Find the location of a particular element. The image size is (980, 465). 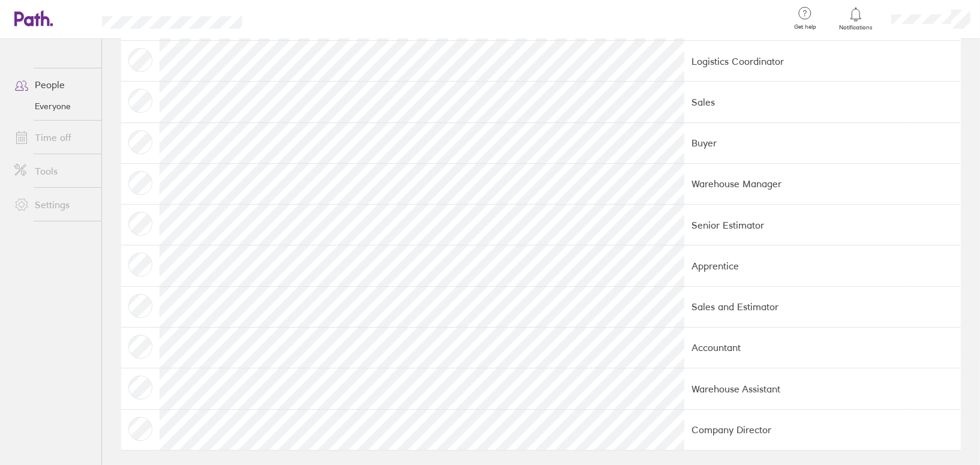

a: Time off is located at coordinates (53, 137).